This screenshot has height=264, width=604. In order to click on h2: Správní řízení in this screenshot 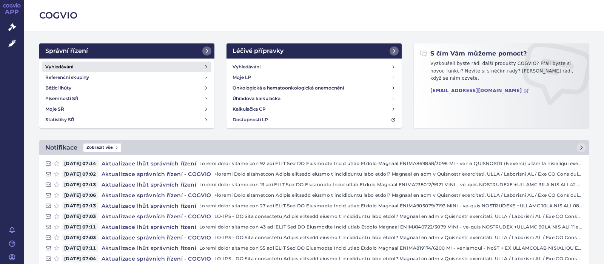, I will do `click(66, 51)`.